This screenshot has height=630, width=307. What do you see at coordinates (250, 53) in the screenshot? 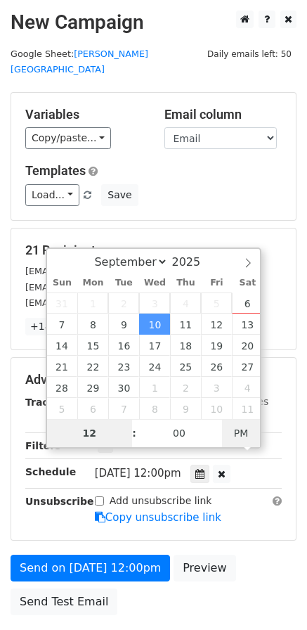
I see `a: Daily emails left: 50` at bounding box center [250, 53].